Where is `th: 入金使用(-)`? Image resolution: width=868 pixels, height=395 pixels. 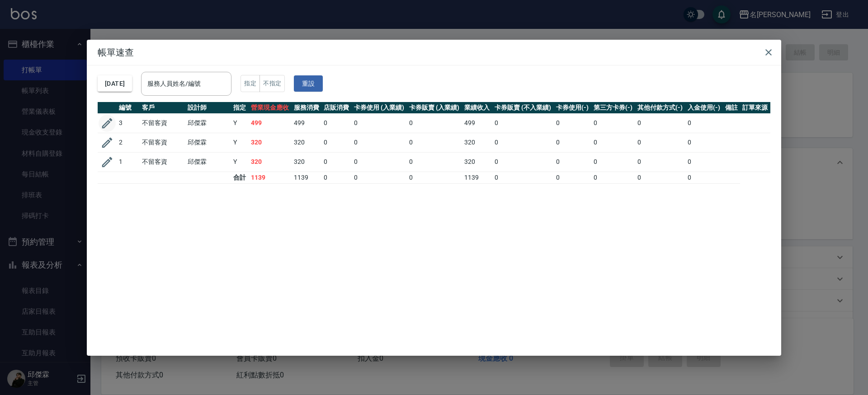 th: 入金使用(-) is located at coordinates (704, 108).